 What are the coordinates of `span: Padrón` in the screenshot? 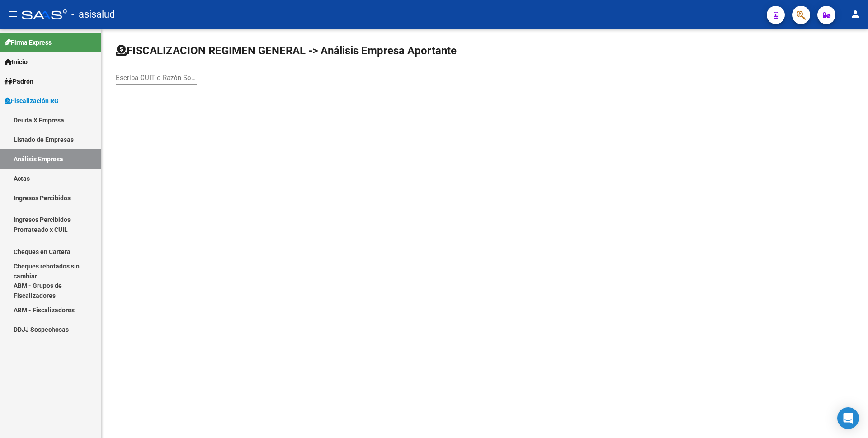 It's located at (19, 81).